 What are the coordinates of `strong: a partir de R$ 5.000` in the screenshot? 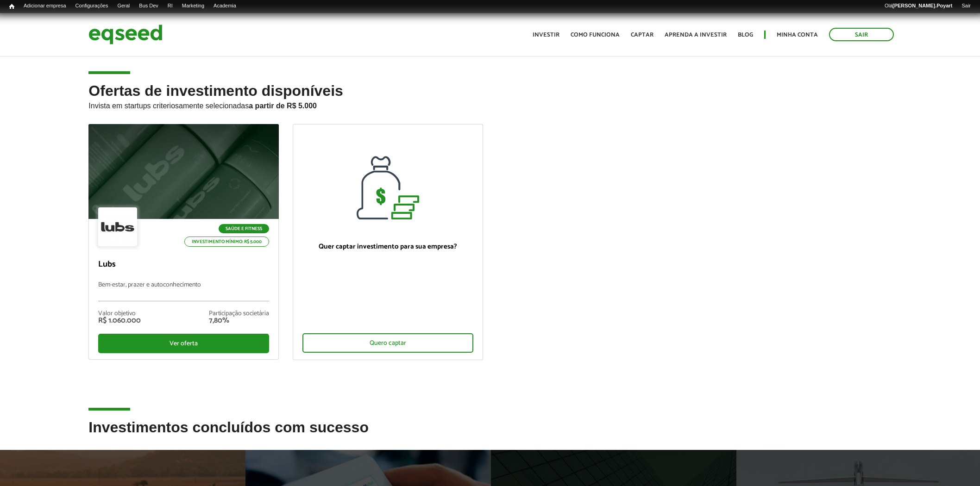 It's located at (282, 105).